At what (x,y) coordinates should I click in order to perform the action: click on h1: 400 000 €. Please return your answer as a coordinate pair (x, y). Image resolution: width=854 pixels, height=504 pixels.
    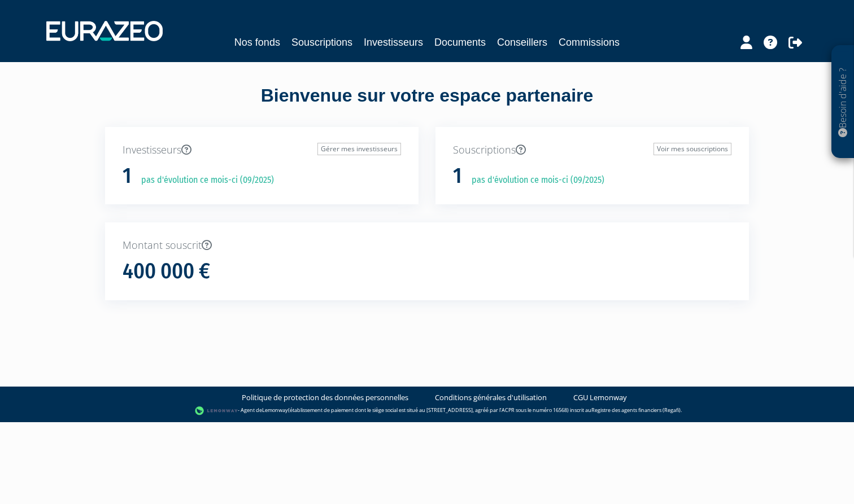
    Looking at the image, I should click on (166, 271).